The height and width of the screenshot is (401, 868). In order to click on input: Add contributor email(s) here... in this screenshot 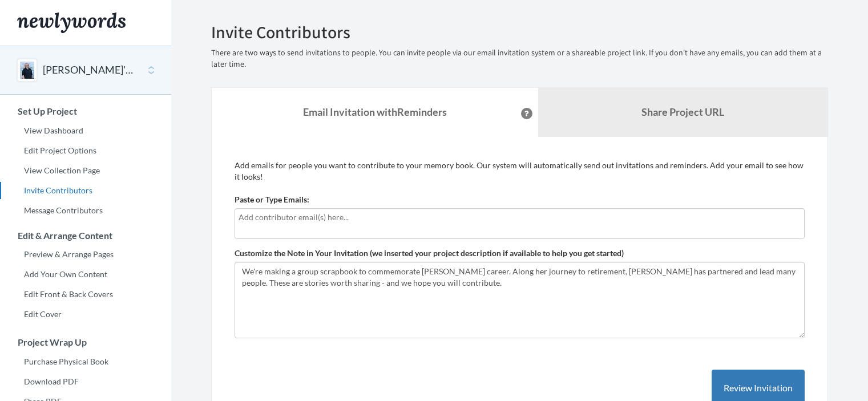, I will do `click(519, 217)`.